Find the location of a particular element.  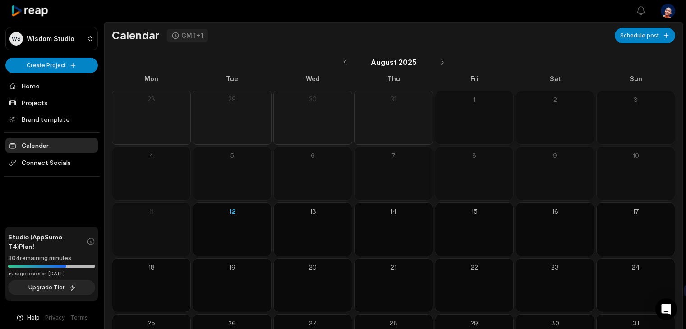

div: 8 is located at coordinates (474, 155).